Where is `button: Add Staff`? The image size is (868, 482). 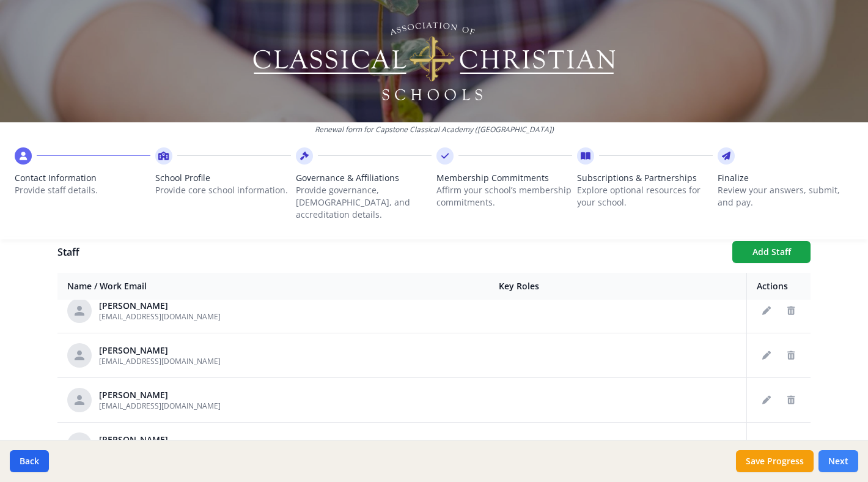 button: Add Staff is located at coordinates (771, 252).